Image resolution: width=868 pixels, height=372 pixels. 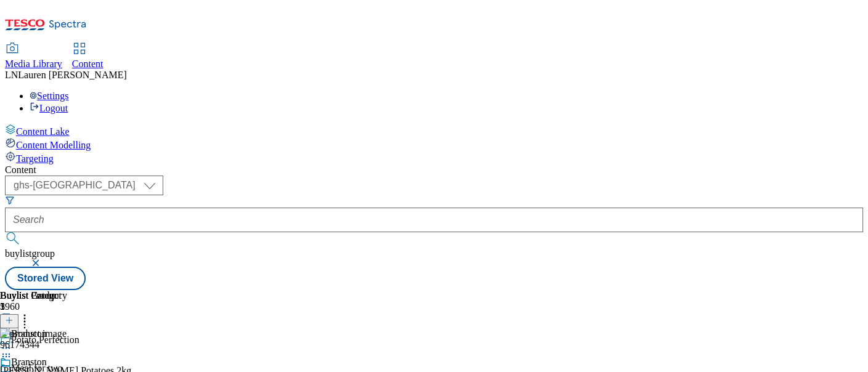 I want to click on a: Media Library, so click(x=33, y=57).